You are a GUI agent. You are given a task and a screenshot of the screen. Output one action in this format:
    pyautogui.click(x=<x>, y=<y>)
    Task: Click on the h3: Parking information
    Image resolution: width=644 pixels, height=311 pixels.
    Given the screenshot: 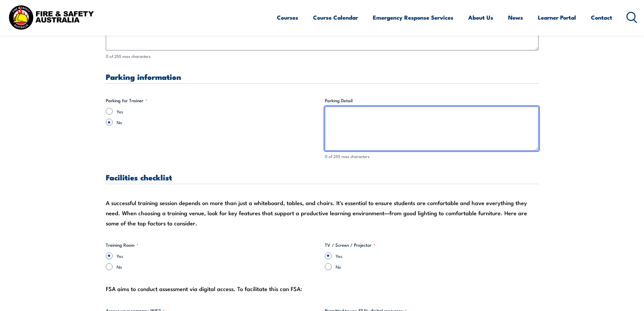 What is the action you would take?
    pyautogui.click(x=322, y=76)
    